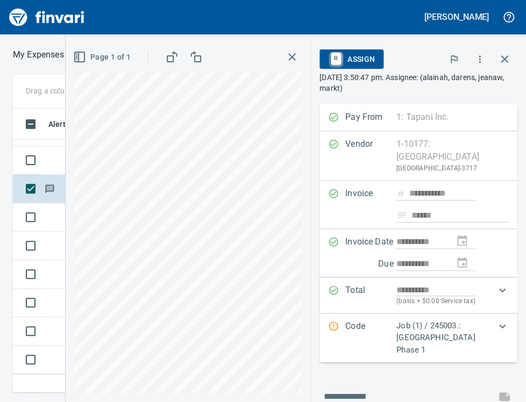  I want to click on a: R, so click(336, 59).